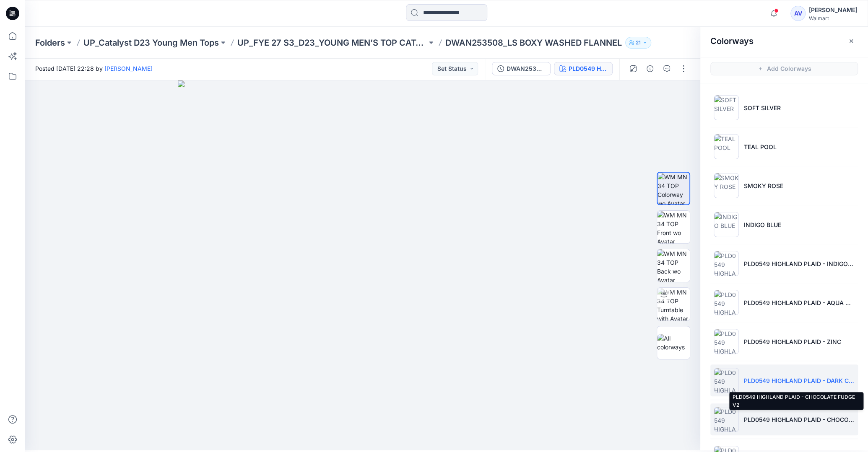 The width and height of the screenshot is (868, 452). Describe the element at coordinates (727, 420) in the screenshot. I see `img: PLD0549 HIGHLAND PLAID - CHOCOLATE FUDGE V2` at that location.